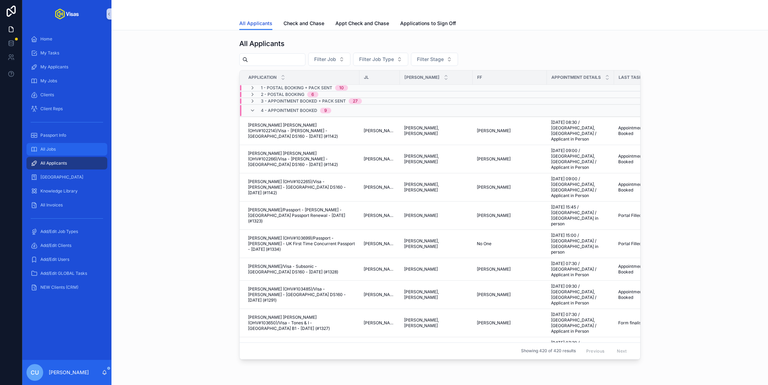 This screenshot has height=385, width=768. Describe the element at coordinates (484, 244) in the screenshot. I see `span: No One` at that location.